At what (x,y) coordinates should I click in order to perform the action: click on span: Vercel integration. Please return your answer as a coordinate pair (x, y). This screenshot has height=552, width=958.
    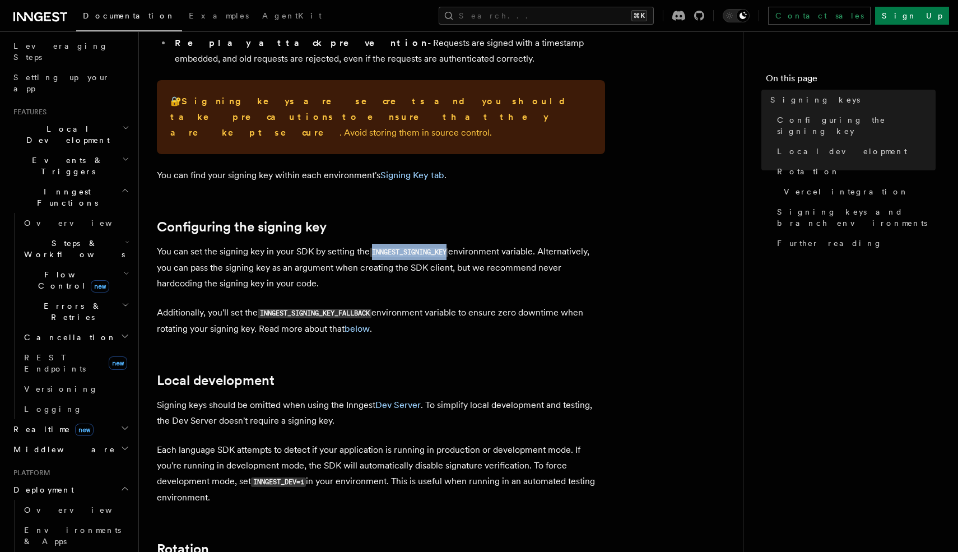
    Looking at the image, I should click on (846, 192).